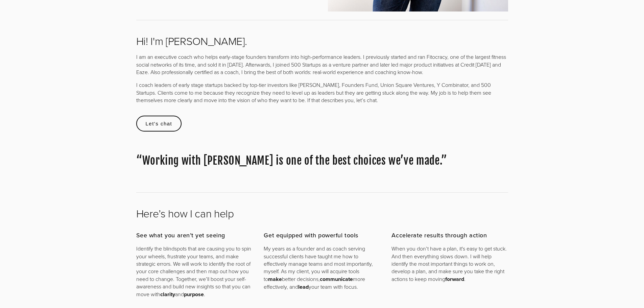 The image size is (644, 308). I want to click on strong: clarity, so click(168, 294).